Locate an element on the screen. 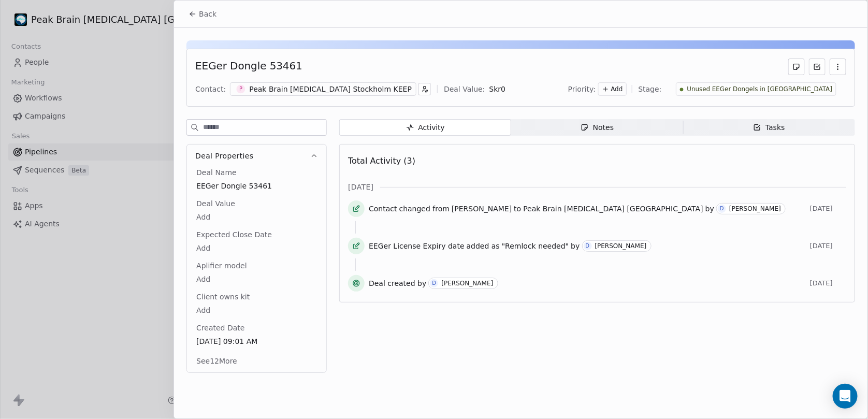 The width and height of the screenshot is (868, 419). span: Priority: is located at coordinates (582, 89).